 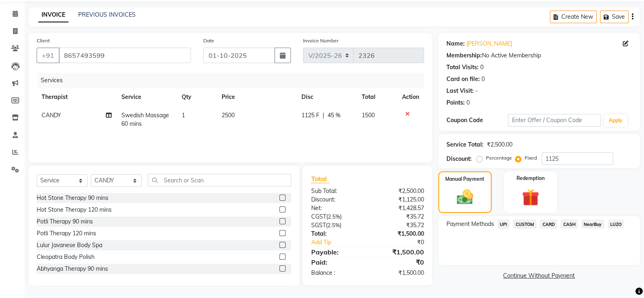 I want to click on div: ₹1,428.57, so click(x=399, y=208).